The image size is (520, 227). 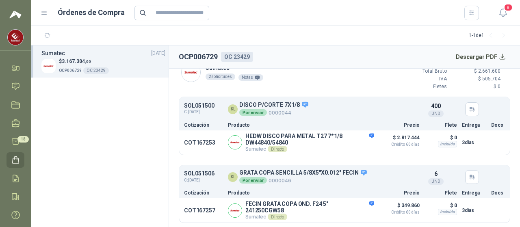 I want to click on p: 400, so click(x=436, y=106).